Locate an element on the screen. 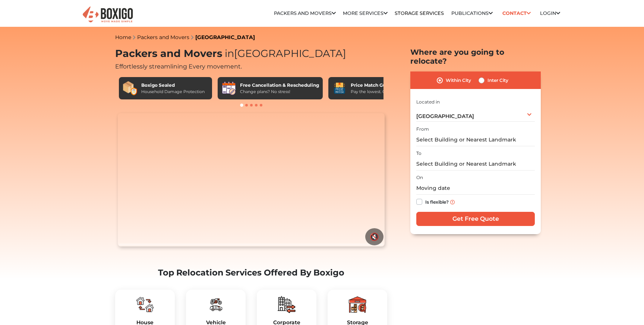  label: To is located at coordinates (419, 153).